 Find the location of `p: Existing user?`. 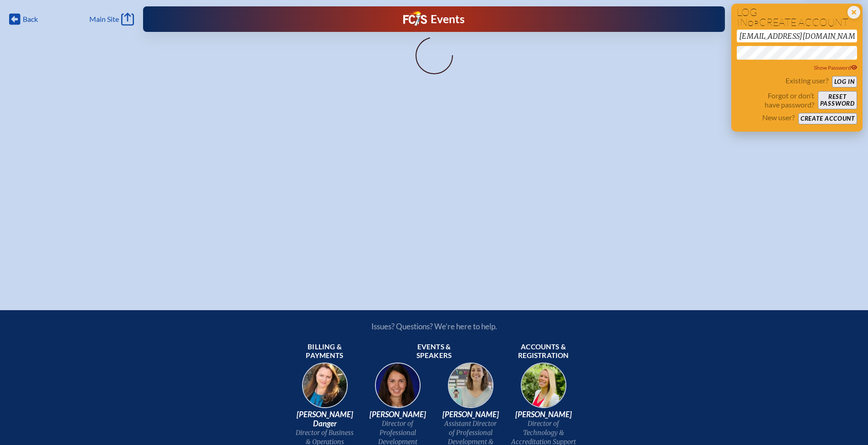

p: Existing user? is located at coordinates (807, 80).